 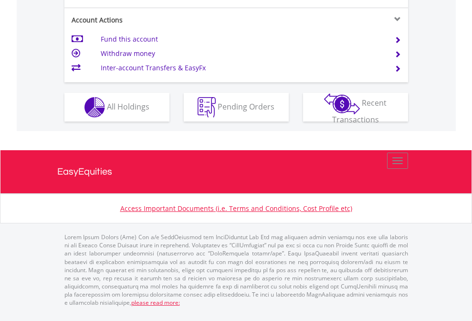 I want to click on div: Account Actions, so click(x=150, y=20).